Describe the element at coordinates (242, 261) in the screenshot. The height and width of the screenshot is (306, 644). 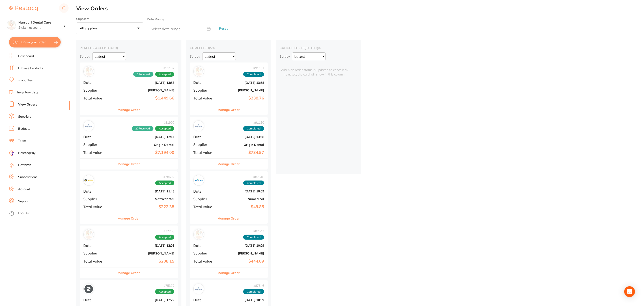
I see `b: $444.09` at that location.